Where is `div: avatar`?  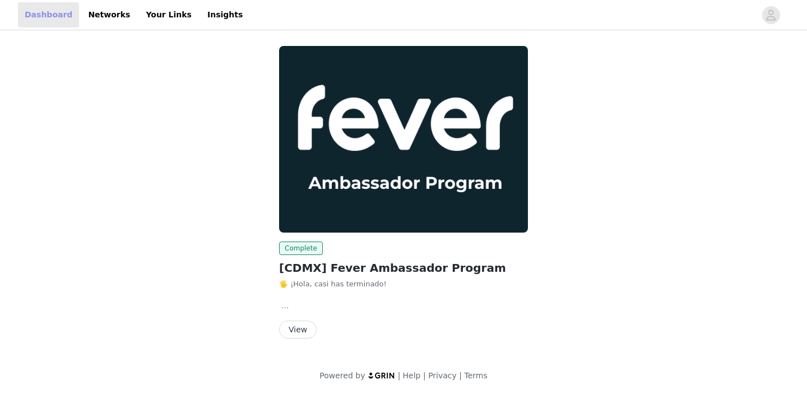 div: avatar is located at coordinates (771, 15).